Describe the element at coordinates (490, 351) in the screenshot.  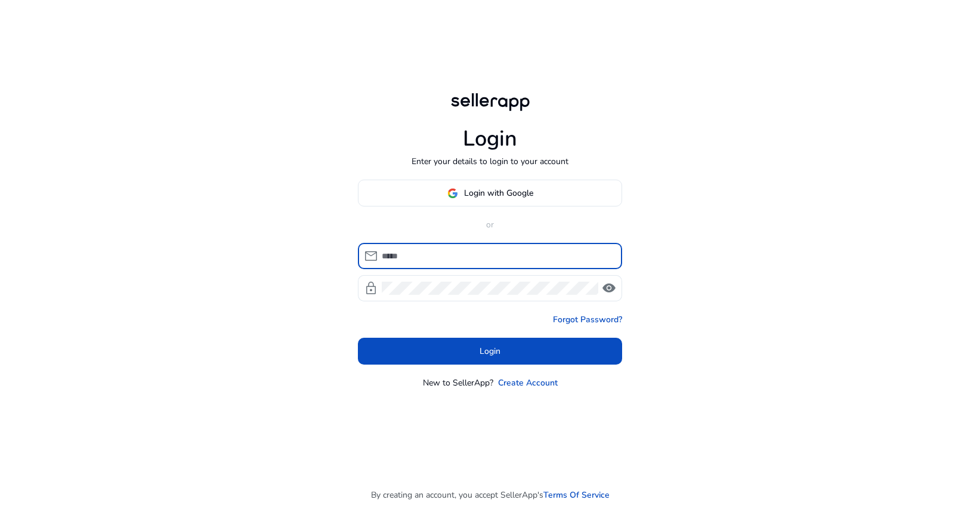
I see `button: Login` at that location.